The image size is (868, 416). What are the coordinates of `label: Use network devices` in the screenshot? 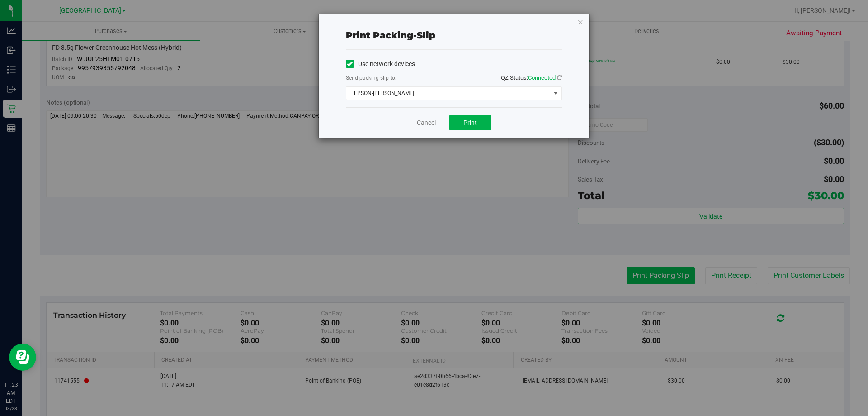 It's located at (380, 64).